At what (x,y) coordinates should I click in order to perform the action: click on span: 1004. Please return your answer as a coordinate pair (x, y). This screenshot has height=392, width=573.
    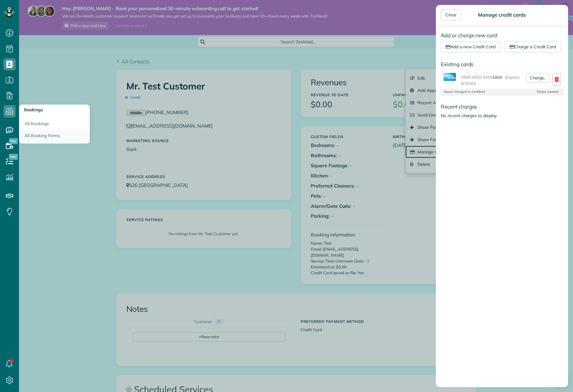
    Looking at the image, I should click on (497, 77).